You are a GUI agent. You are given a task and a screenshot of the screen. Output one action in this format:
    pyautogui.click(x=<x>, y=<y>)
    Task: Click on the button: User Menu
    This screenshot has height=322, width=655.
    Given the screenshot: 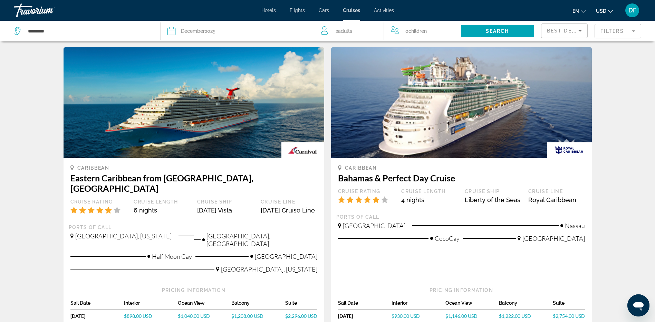 What is the action you would take?
    pyautogui.click(x=632, y=10)
    